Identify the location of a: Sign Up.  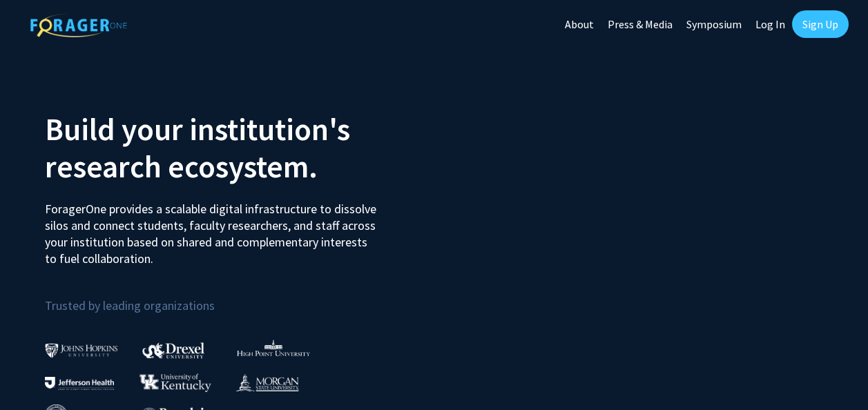
(820, 24).